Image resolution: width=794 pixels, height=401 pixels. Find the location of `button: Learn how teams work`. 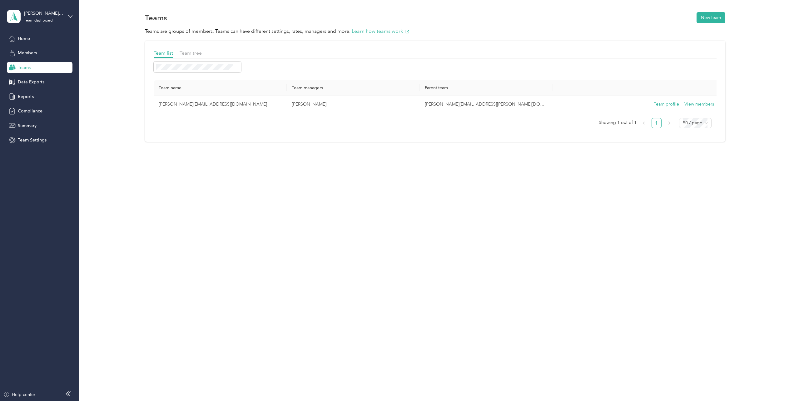

button: Learn how teams work is located at coordinates (380, 31).